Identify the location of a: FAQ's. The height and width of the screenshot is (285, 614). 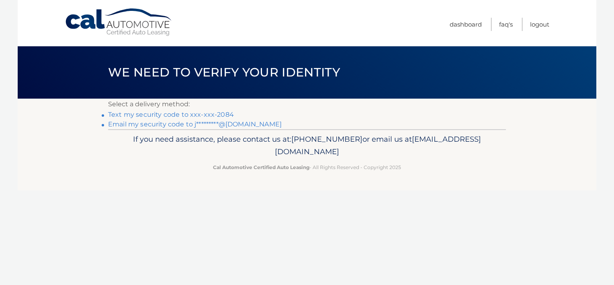
(506, 24).